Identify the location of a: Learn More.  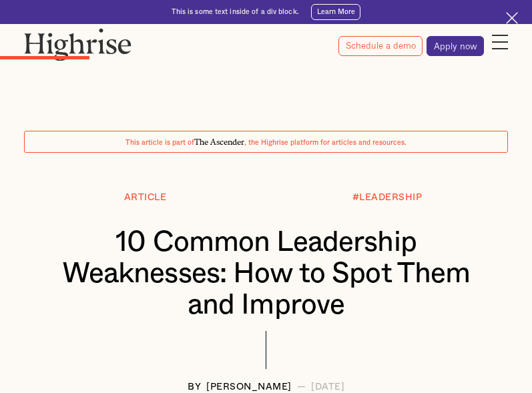
(336, 12).